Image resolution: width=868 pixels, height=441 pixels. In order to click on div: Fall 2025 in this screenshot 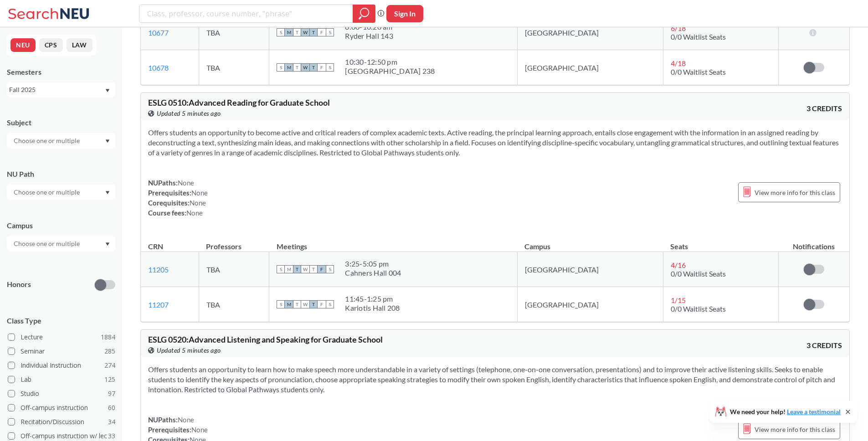, I will do `click(57, 90)`.